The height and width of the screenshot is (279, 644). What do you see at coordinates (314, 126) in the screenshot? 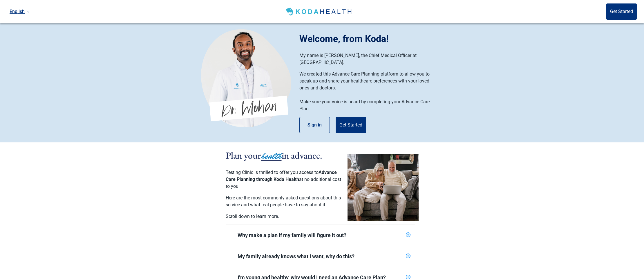
I see `button: Sign in` at bounding box center [314, 126].